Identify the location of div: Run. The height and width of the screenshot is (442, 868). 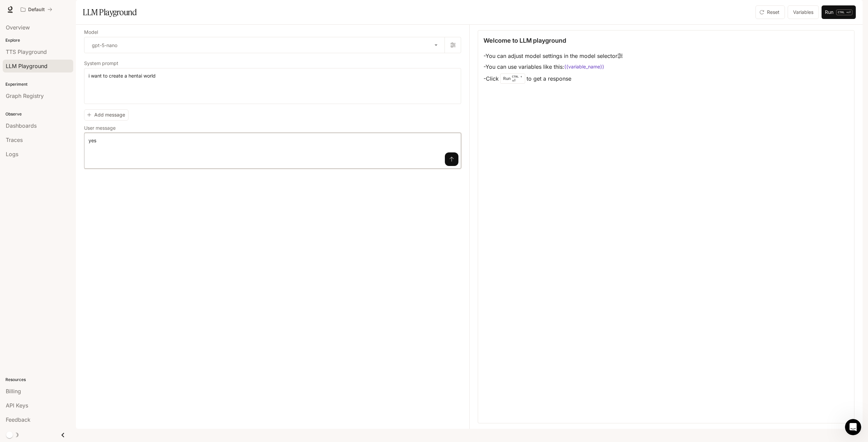
(512, 78).